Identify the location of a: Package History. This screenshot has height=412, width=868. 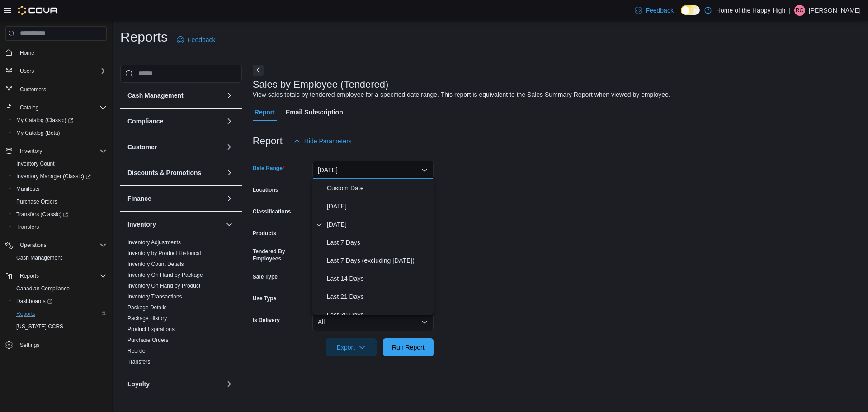
(147, 318).